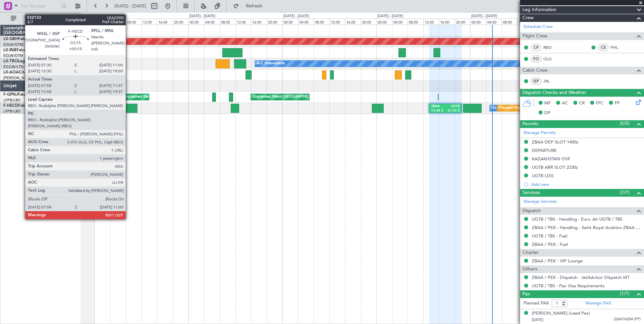  Describe the element at coordinates (27, 72) in the screenshot. I see `a: LX-AOACitation Mustang` at that location.